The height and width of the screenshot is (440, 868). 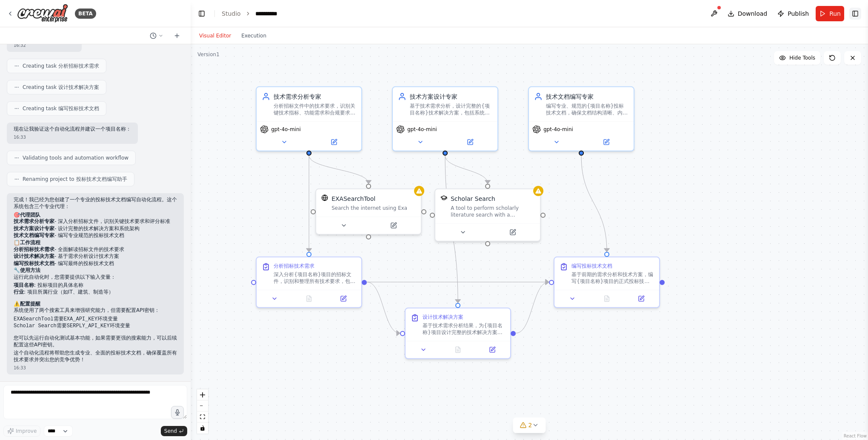 I want to click on button: 2, so click(x=530, y=424).